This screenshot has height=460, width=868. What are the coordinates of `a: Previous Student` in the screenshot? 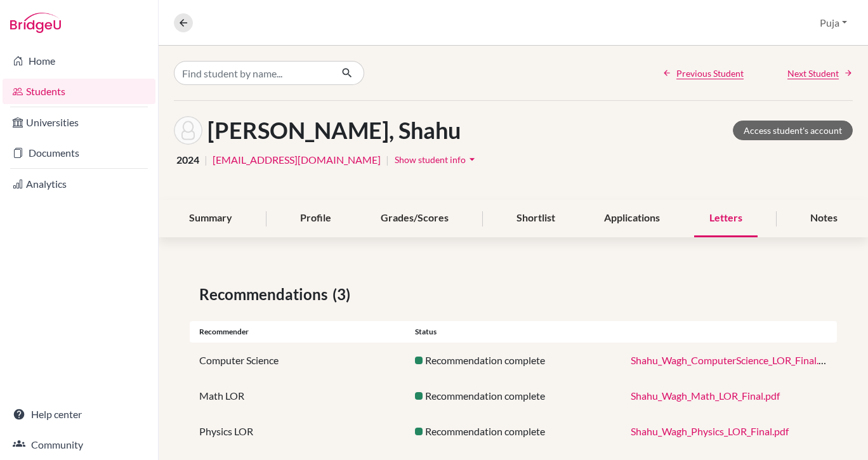 It's located at (703, 73).